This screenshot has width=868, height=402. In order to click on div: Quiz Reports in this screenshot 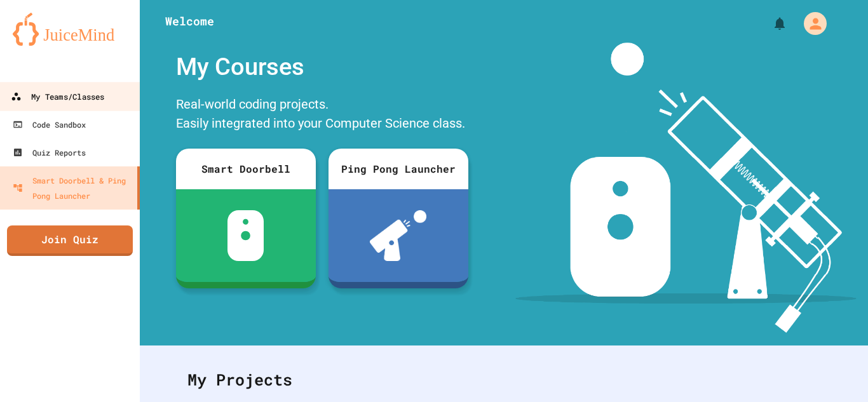, I will do `click(49, 153)`.